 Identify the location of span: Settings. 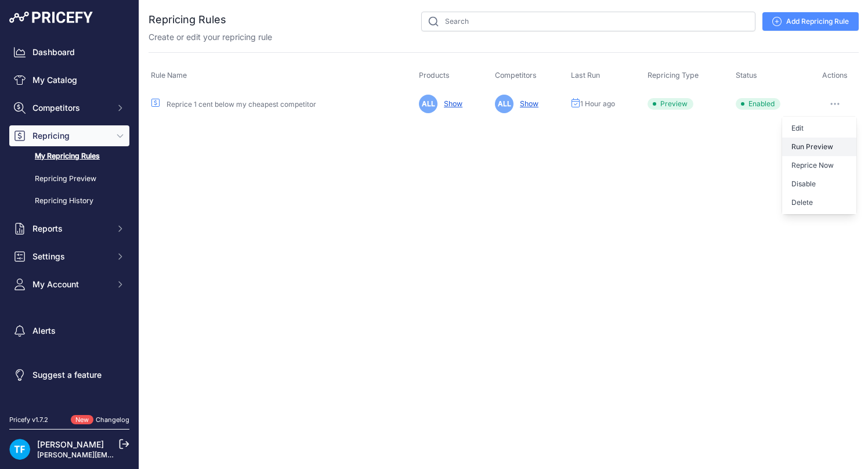
(70, 257).